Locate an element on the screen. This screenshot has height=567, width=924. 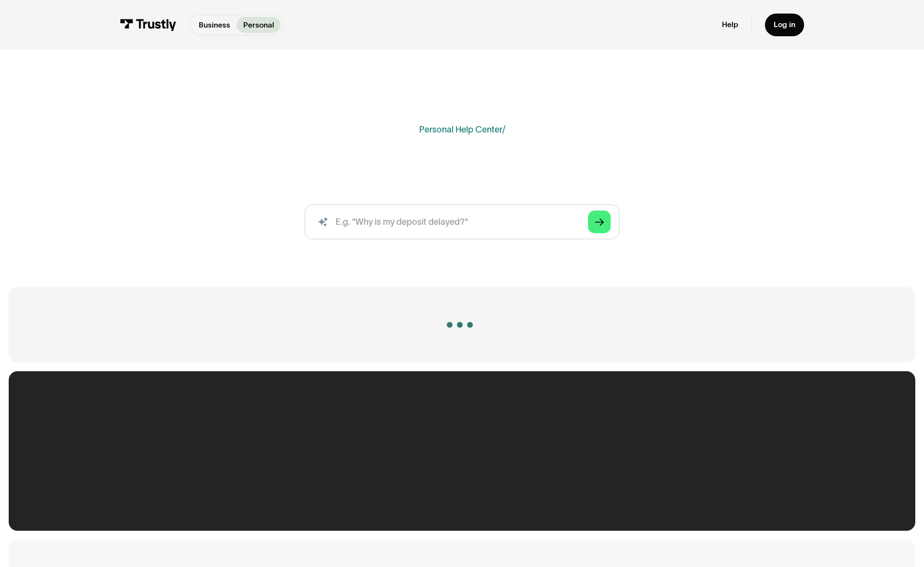
a: Personal is located at coordinates (258, 24).